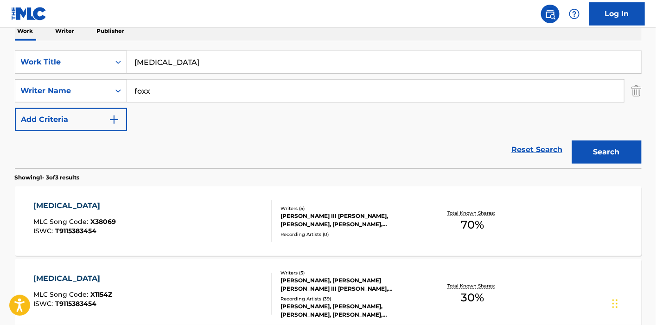 The image size is (656, 325). Describe the element at coordinates (538, 150) in the screenshot. I see `a: Reset Search` at that location.